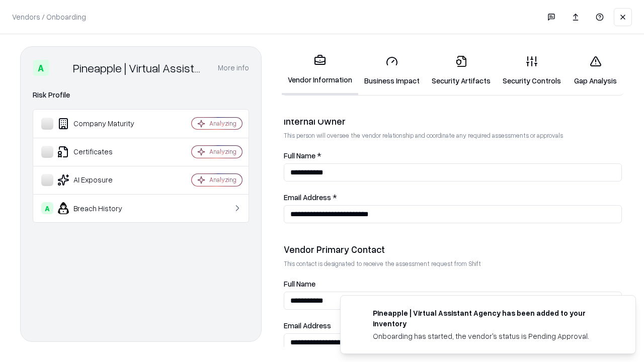 This screenshot has width=644, height=362. What do you see at coordinates (392, 71) in the screenshot?
I see `a: Business Impact` at bounding box center [392, 71].